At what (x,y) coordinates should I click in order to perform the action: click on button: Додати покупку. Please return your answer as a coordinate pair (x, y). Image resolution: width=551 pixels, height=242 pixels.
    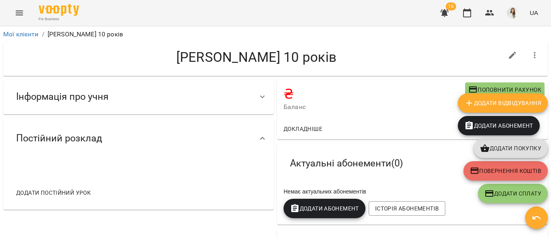
    Looking at the image, I should click on (511, 148).